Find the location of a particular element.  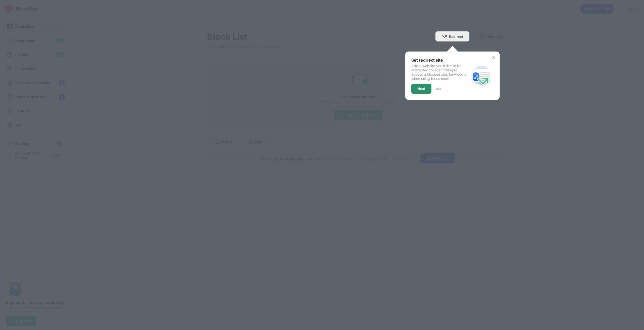

div: Next is located at coordinates (421, 89).